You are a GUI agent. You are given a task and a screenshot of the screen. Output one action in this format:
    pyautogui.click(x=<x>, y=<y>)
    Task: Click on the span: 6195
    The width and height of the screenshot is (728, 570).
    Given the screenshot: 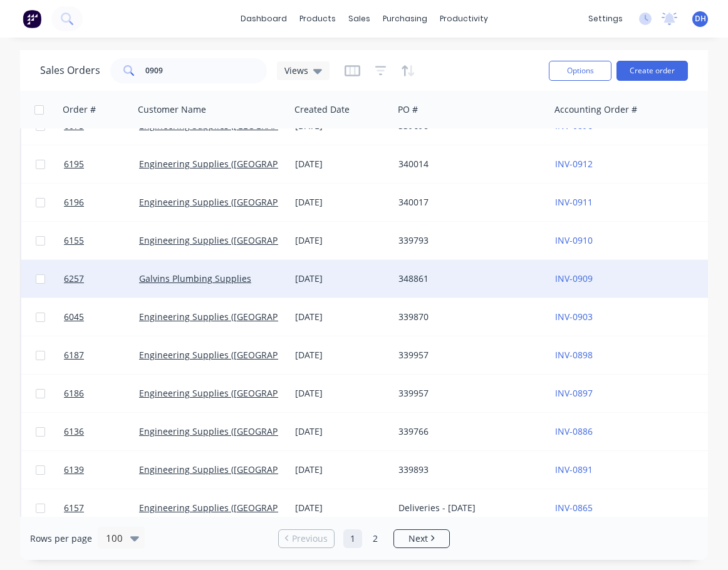 What is the action you would take?
    pyautogui.click(x=74, y=164)
    